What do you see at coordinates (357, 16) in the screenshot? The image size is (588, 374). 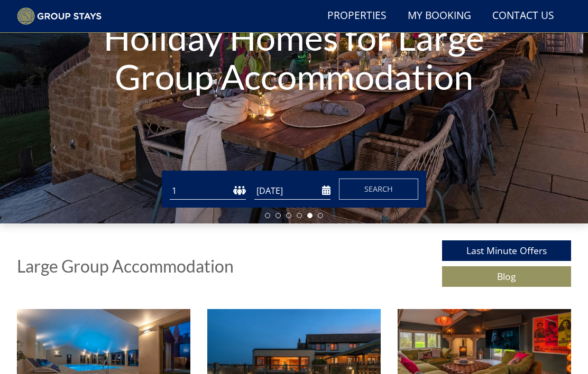 I see `a: Properties` at bounding box center [357, 16].